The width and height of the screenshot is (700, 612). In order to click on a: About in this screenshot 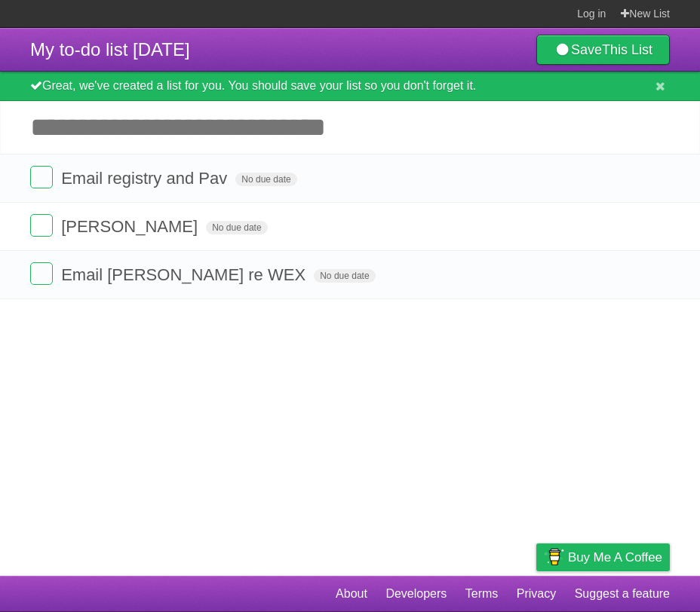, I will do `click(351, 594)`.